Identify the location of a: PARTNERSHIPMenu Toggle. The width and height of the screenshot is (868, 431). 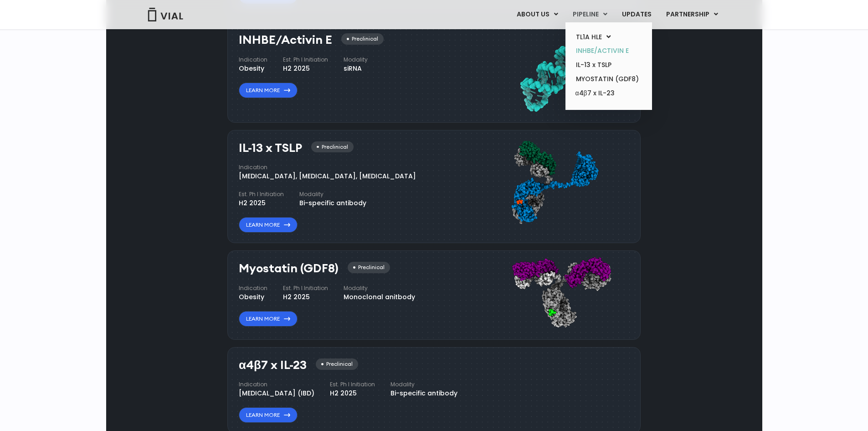
(692, 15).